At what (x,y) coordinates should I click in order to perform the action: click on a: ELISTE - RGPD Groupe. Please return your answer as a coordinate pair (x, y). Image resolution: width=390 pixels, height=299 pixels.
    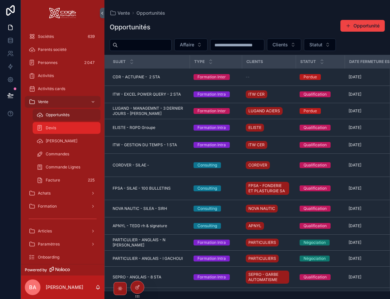
    Looking at the image, I should click on (149, 128).